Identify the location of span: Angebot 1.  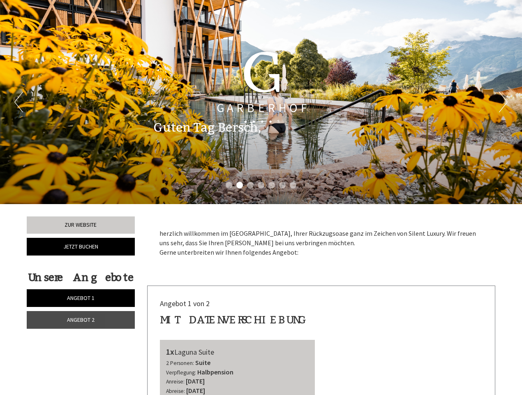
(81, 298).